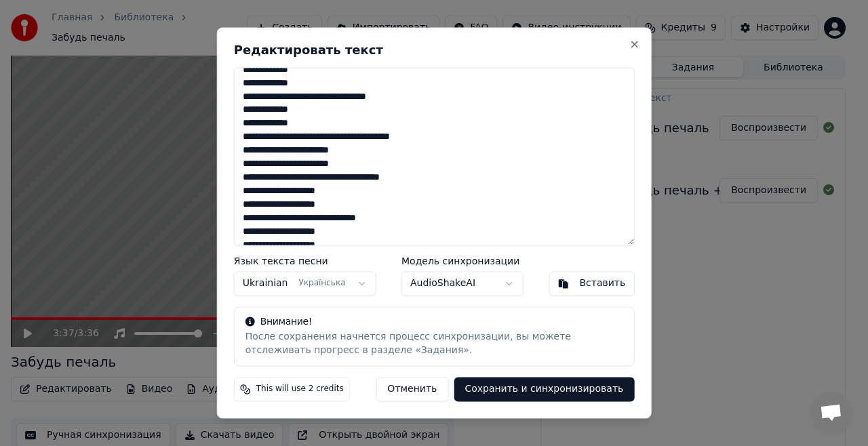 This screenshot has width=868, height=446. I want to click on button: Вставить, so click(591, 284).